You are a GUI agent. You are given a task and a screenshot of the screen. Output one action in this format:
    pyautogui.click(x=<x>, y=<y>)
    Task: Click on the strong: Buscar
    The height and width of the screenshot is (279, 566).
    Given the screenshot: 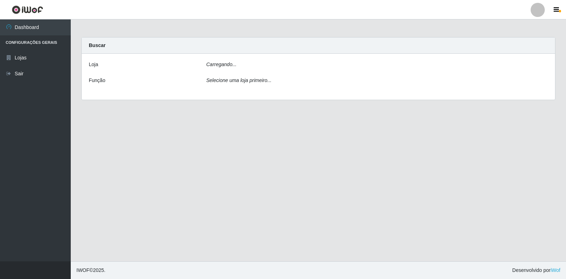 What is the action you would take?
    pyautogui.click(x=97, y=45)
    